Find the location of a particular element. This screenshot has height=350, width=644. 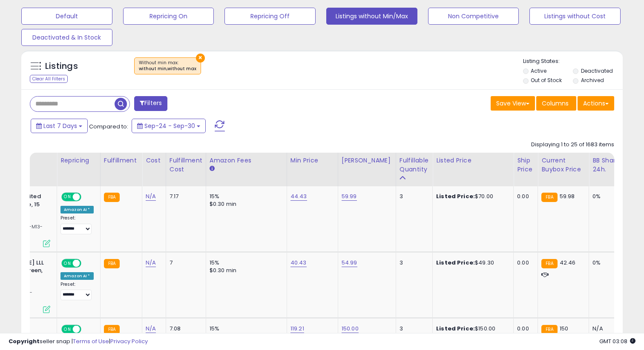

div: Listed Price is located at coordinates (473, 160).